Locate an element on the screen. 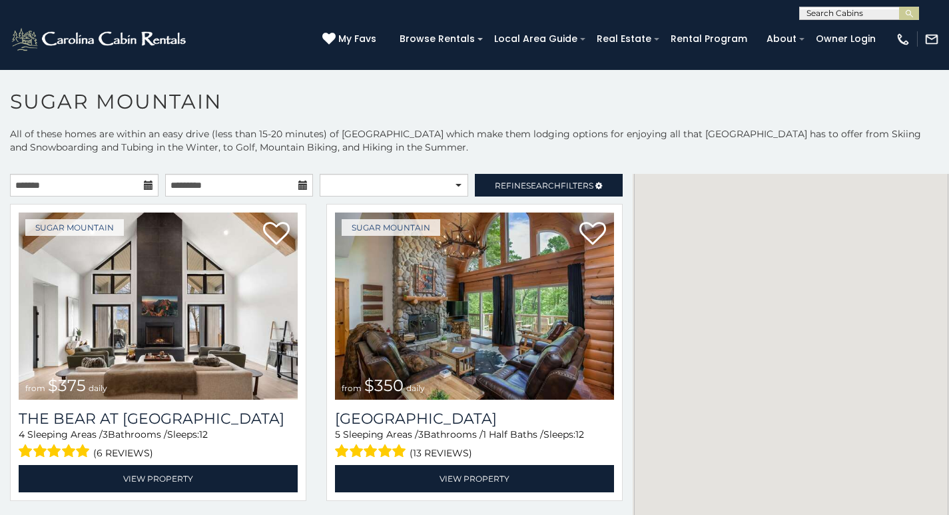  a: About is located at coordinates (782, 39).